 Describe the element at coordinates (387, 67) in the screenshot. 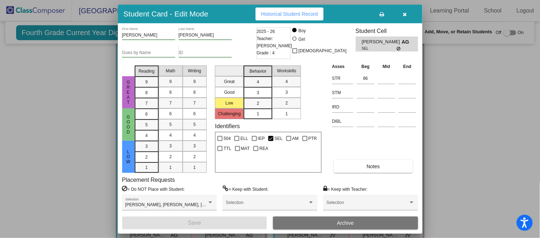

I see `th: Mid` at that location.